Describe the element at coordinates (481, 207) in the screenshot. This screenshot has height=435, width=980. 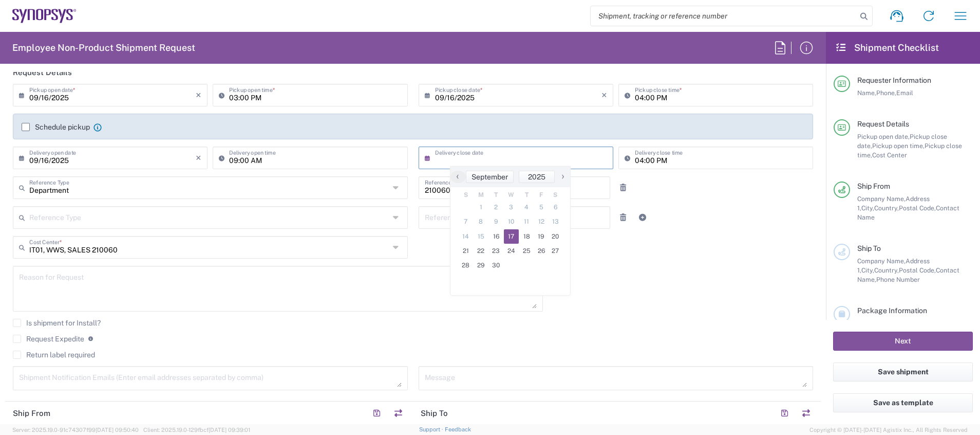
I see `span: 1` at that location.